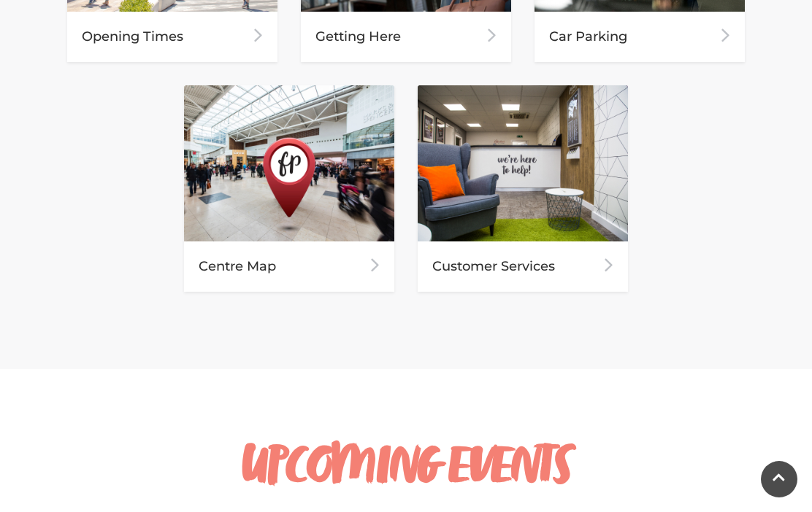 The height and width of the screenshot is (512, 812). I want to click on div: Centre Map, so click(289, 266).